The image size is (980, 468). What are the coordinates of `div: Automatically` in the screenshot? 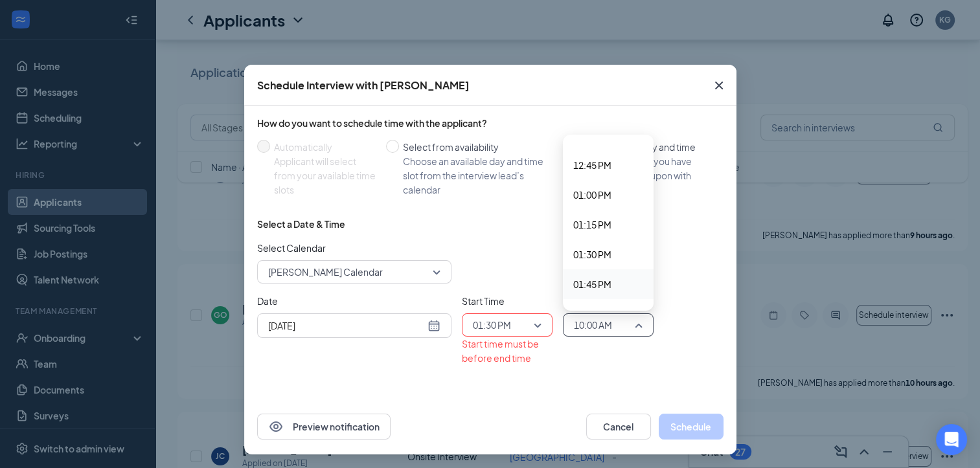 It's located at (324, 147).